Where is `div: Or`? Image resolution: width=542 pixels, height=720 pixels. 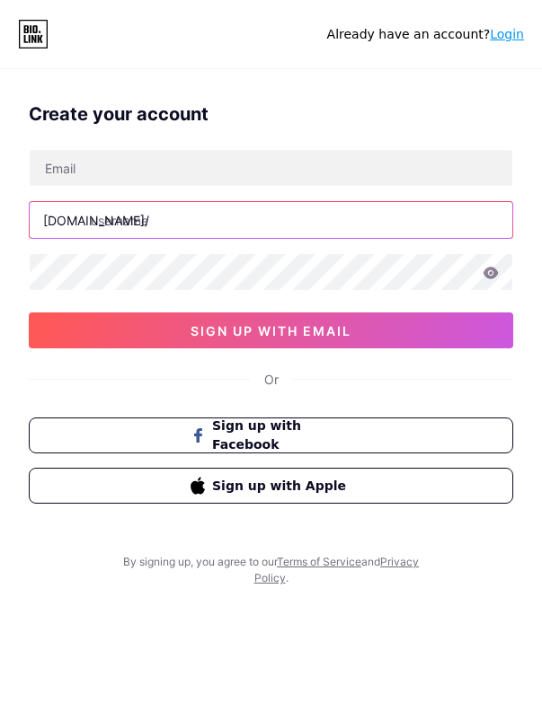
div: Or is located at coordinates (271, 379).